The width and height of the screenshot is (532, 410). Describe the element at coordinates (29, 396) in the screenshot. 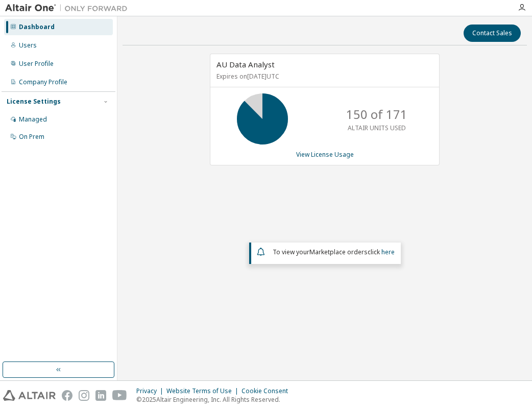

I see `img: altair_logo.svg` at that location.